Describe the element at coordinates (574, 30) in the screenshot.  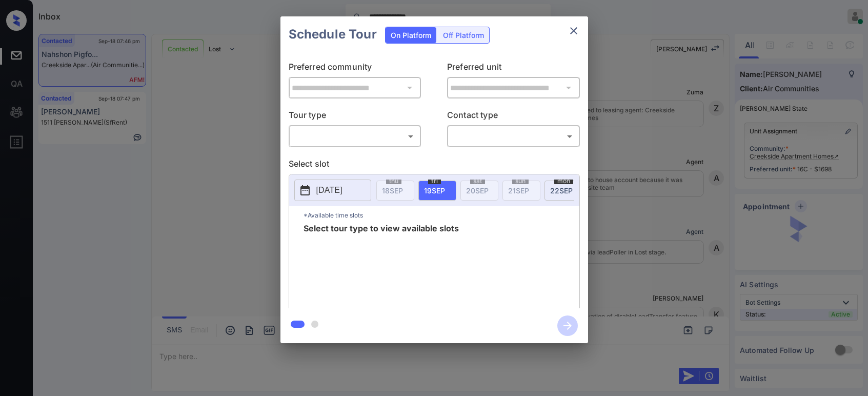
I see `button: close` at that location.